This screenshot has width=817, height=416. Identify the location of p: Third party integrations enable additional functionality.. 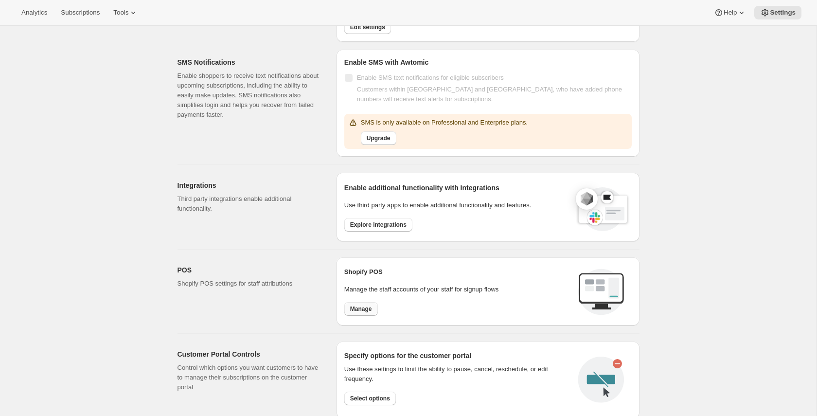
(249, 204).